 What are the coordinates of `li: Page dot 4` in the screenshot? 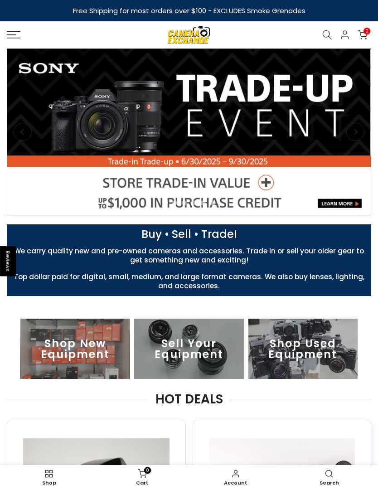 It's located at (194, 203).